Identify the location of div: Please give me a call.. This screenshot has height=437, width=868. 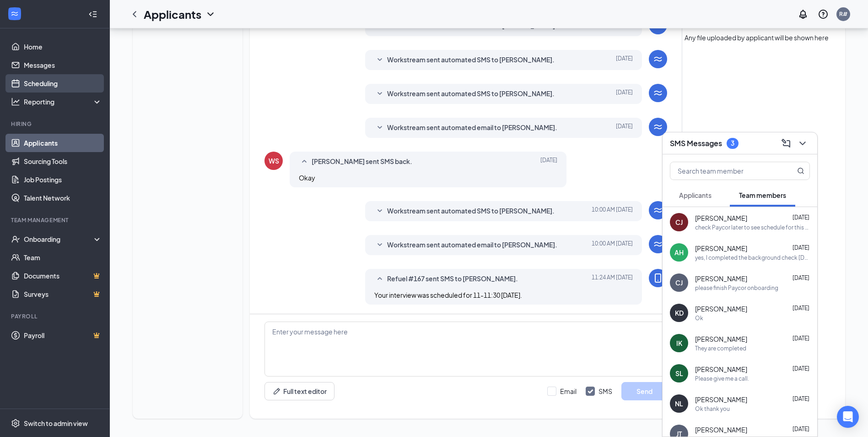
(722, 378).